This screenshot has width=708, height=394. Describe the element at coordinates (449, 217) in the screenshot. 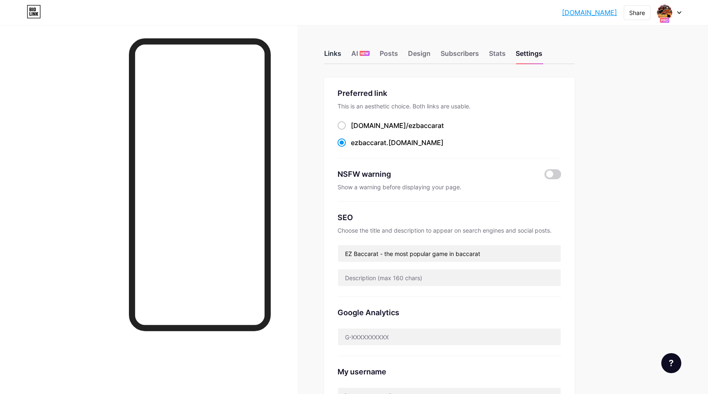

I see `div: SEO` at that location.